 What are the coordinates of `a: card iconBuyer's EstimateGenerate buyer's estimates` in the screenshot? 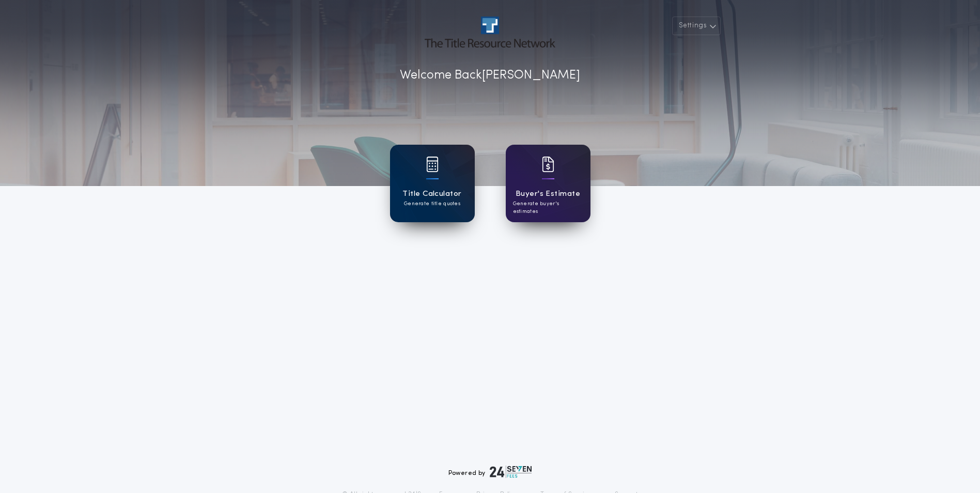 It's located at (548, 184).